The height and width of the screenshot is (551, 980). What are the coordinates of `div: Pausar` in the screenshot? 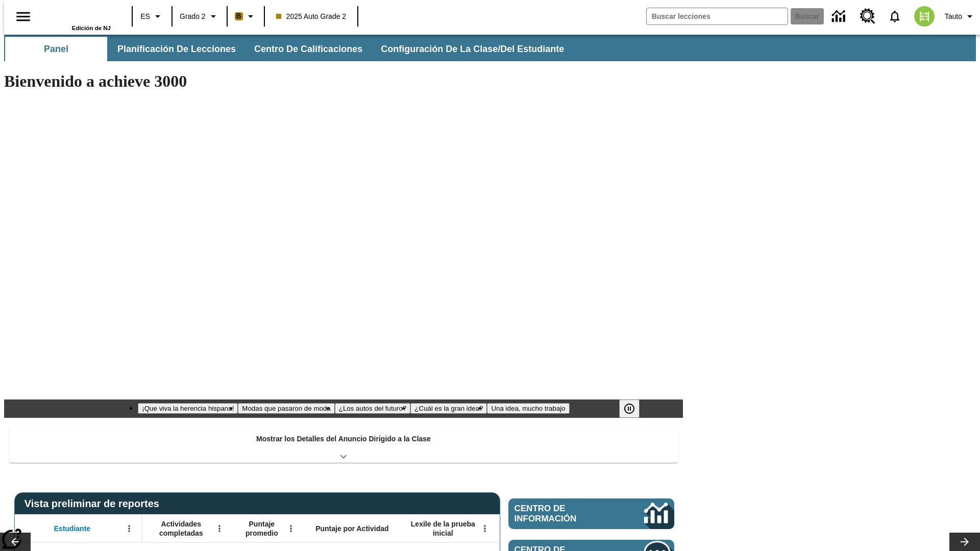 It's located at (635, 409).